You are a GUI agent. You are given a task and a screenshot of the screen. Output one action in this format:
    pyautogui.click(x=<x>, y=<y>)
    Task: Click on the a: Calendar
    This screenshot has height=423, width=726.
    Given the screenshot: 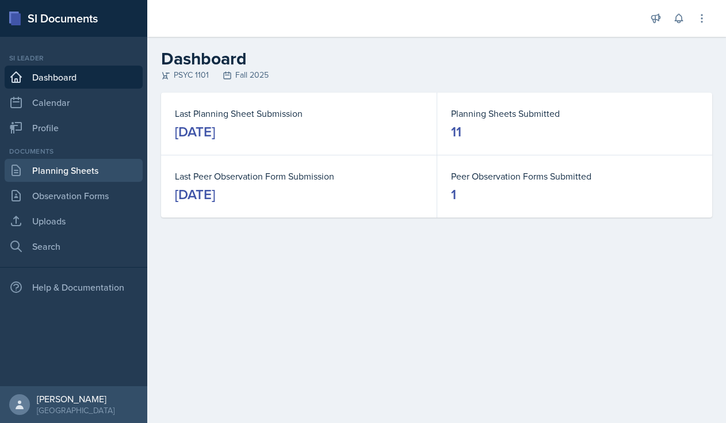 What is the action you would take?
    pyautogui.click(x=74, y=102)
    